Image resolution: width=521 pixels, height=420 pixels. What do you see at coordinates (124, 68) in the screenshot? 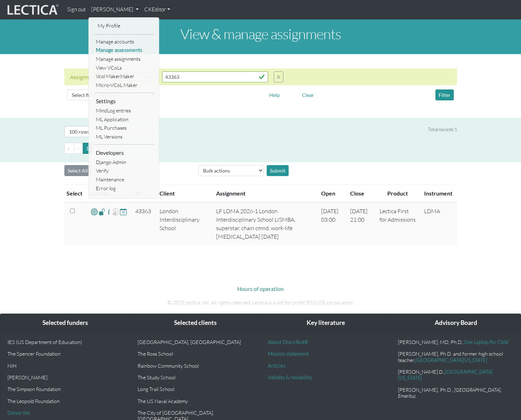
I see `a: View VCoLs` at bounding box center [124, 68].